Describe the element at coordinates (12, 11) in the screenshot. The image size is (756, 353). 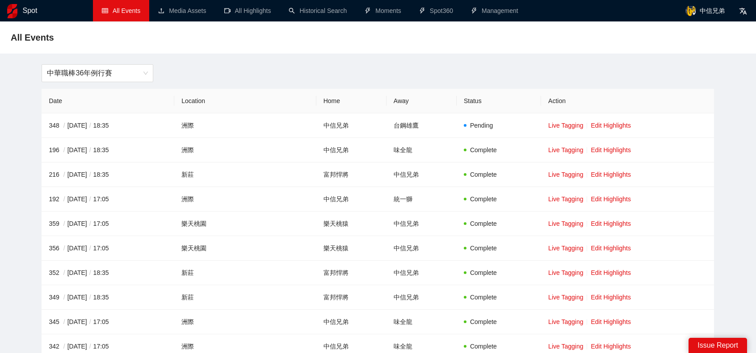
I see `img: logo` at that location.